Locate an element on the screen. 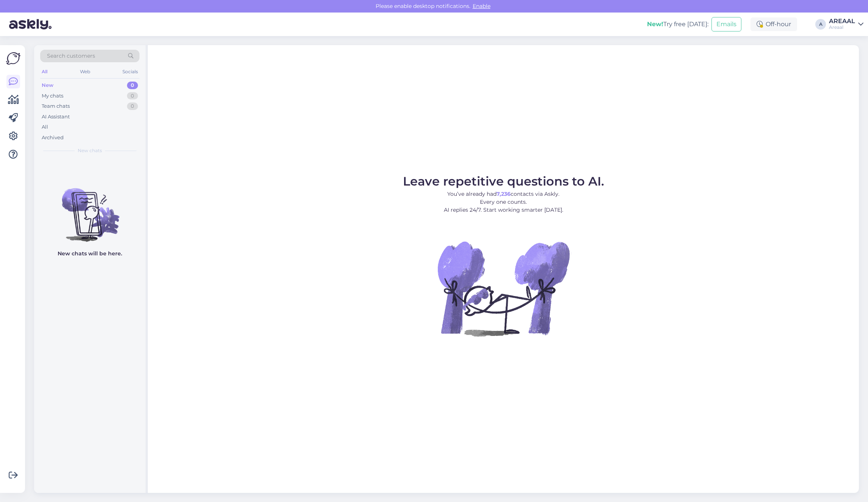 The height and width of the screenshot is (502, 868). b: 7,236 is located at coordinates (504, 193).